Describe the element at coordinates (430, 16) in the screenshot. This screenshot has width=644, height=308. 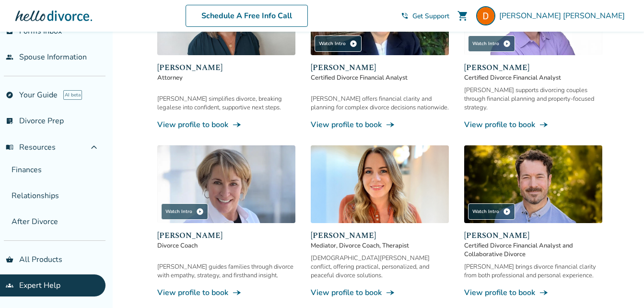
I see `span: Get Support` at that location.